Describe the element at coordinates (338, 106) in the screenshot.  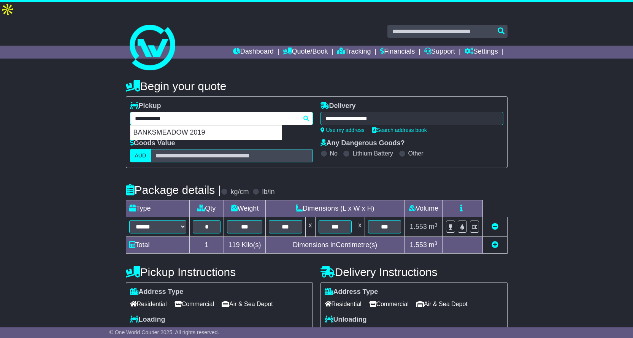
I see `label: Delivery` at that location.